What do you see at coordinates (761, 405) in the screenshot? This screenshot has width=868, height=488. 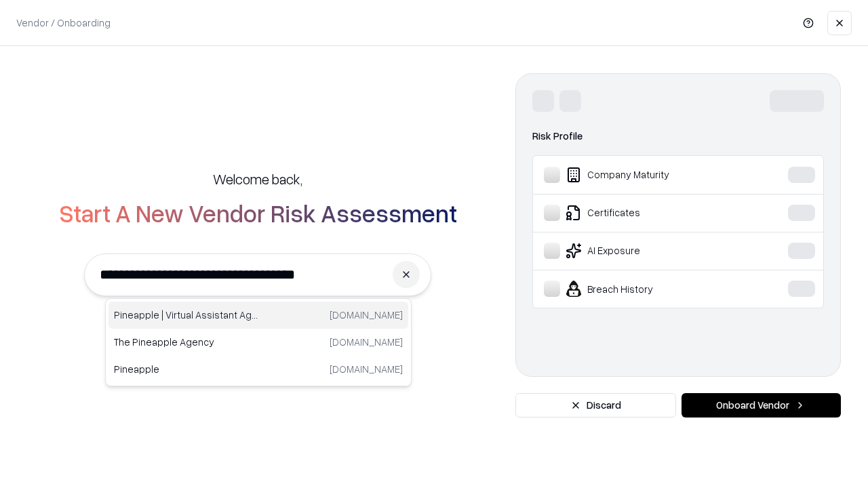 I see `button: Onboard Vendor` at bounding box center [761, 405].